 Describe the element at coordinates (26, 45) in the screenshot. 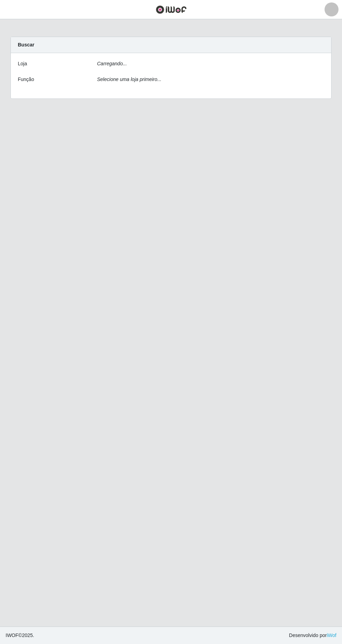

I see `strong: Buscar` at that location.